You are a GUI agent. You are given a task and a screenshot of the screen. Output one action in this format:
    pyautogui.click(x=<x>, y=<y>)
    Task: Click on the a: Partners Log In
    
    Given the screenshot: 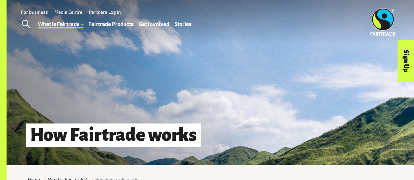 What is the action you would take?
    pyautogui.click(x=105, y=12)
    